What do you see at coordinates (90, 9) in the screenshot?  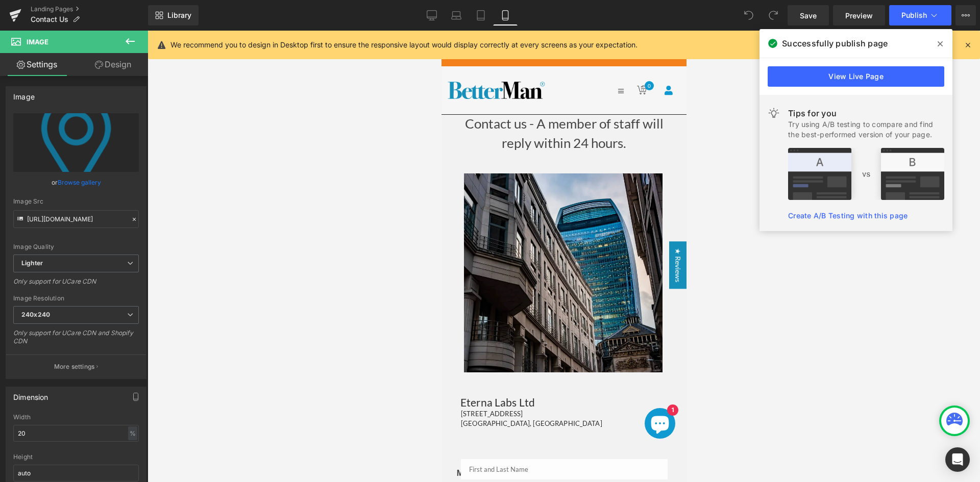 I see `a: Landing Pages` at bounding box center [90, 9].